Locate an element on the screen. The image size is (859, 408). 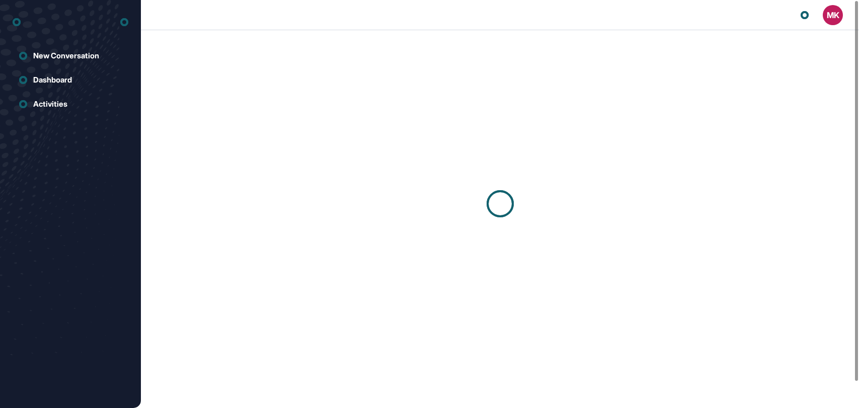
a: Activities is located at coordinates (70, 104).